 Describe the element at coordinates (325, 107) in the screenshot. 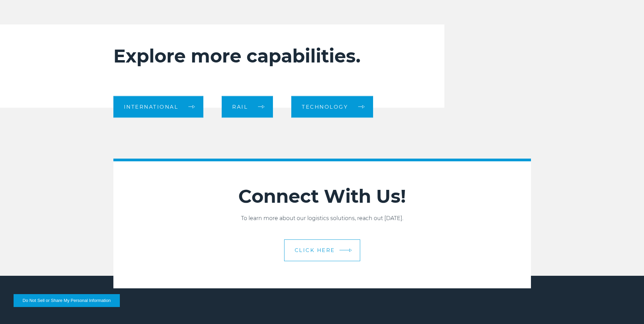

I see `span: Technology` at that location.